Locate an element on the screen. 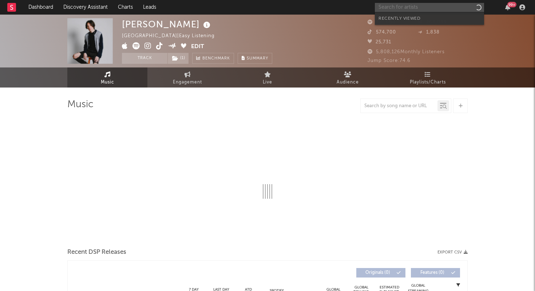 The width and height of the screenshot is (535, 291). a: Playlists/Charts is located at coordinates (428, 77).